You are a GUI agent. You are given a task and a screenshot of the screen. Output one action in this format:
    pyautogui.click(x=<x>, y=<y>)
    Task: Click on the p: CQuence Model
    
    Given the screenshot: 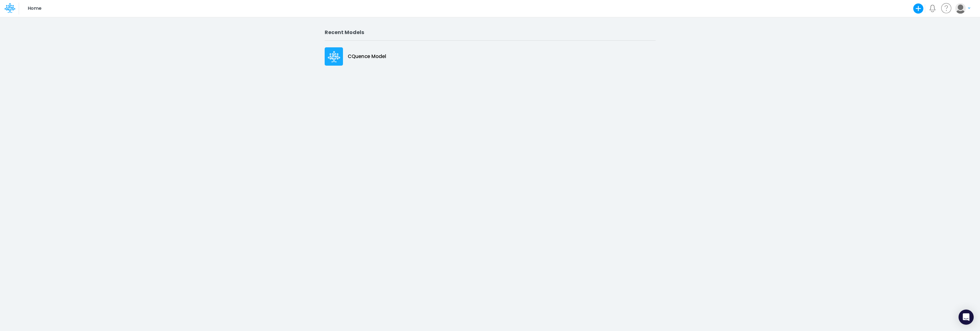 What is the action you would take?
    pyautogui.click(x=367, y=56)
    